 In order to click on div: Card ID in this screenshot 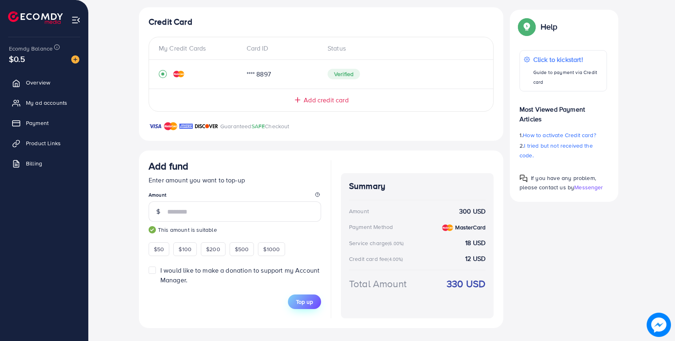, I will do `click(281, 48)`.